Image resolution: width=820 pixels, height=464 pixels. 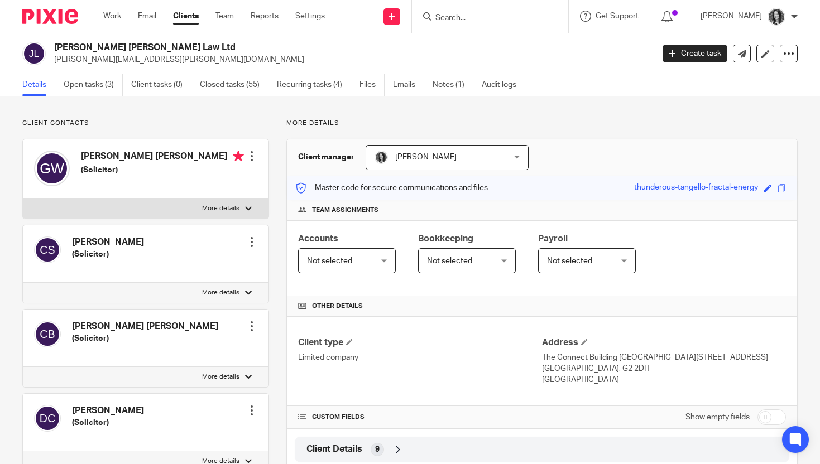 What do you see at coordinates (161, 85) in the screenshot?
I see `a: Client tasks (0)` at bounding box center [161, 85].